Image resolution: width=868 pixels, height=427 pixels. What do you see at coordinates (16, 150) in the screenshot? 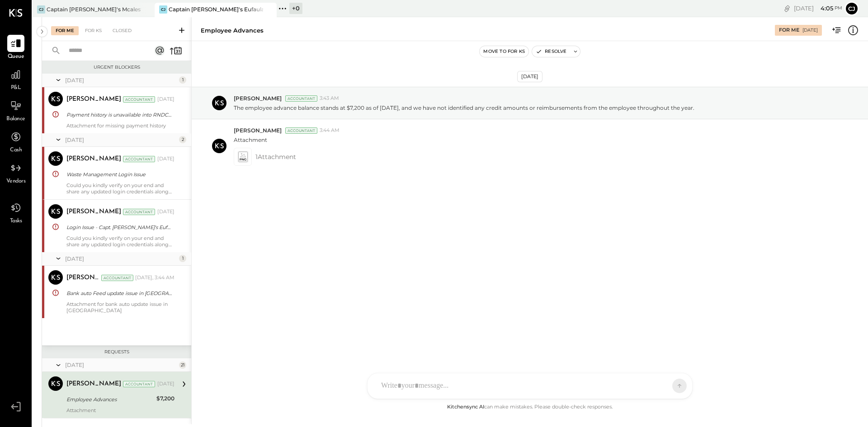
I see `span: Cash` at bounding box center [16, 150].